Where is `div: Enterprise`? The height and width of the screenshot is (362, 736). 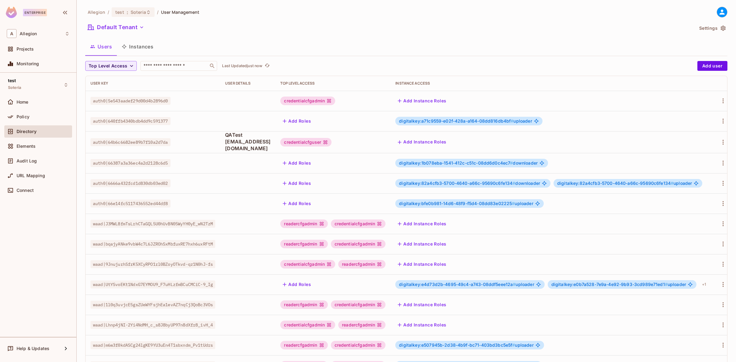 div: Enterprise is located at coordinates (35, 13).